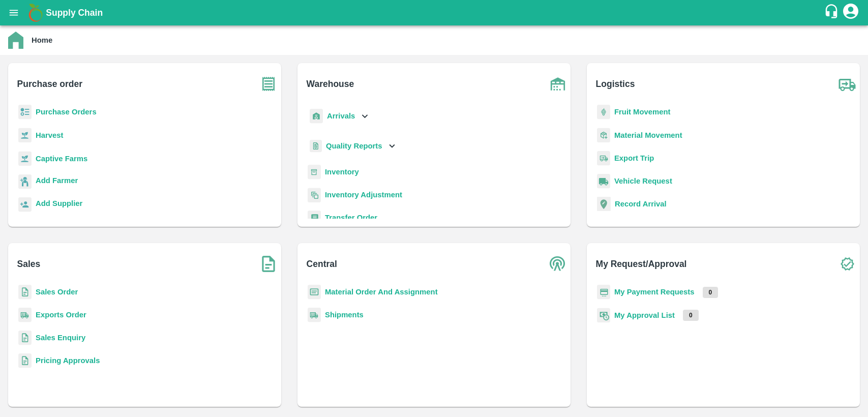  What do you see at coordinates (341, 172) in the screenshot?
I see `a: Inventory` at bounding box center [341, 172].